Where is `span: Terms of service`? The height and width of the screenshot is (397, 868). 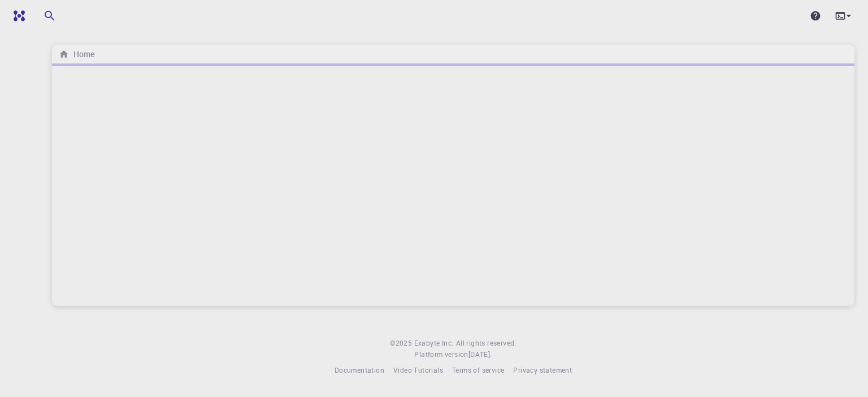 span: Terms of service is located at coordinates (479, 370).